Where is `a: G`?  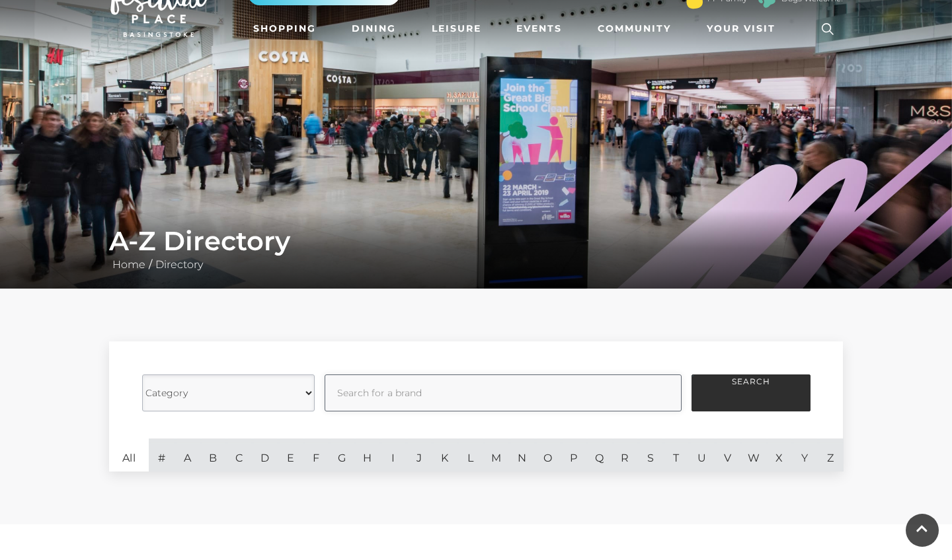 a: G is located at coordinates (341, 455).